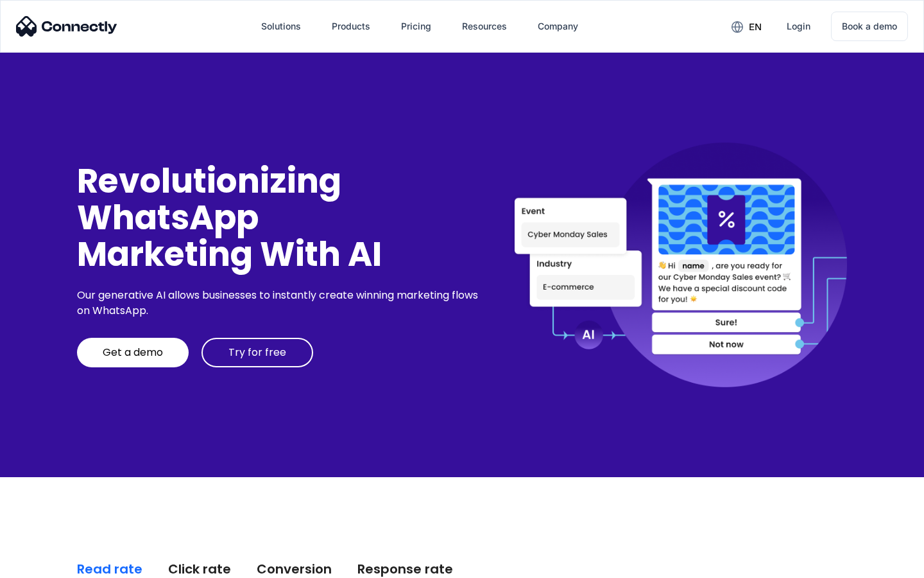  What do you see at coordinates (558, 26) in the screenshot?
I see `div: Company` at bounding box center [558, 26].